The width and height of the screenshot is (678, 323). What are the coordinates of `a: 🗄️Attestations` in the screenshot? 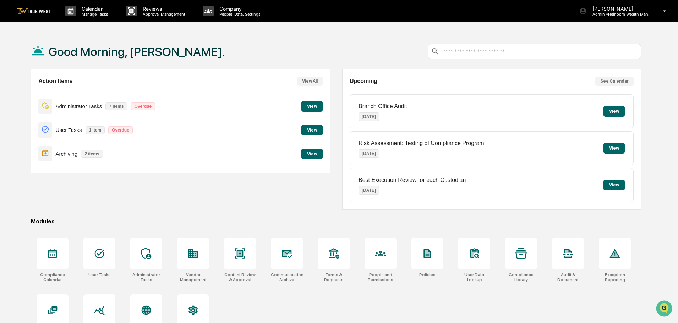 It's located at (70, 93).